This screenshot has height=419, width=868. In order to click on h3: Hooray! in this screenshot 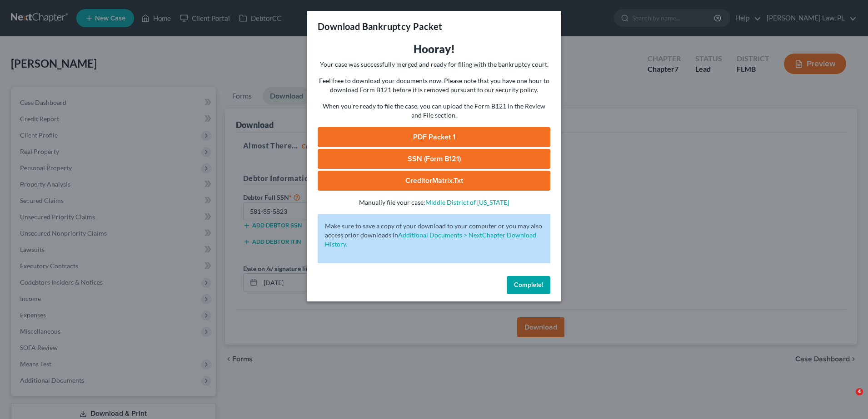, I will do `click(434, 49)`.